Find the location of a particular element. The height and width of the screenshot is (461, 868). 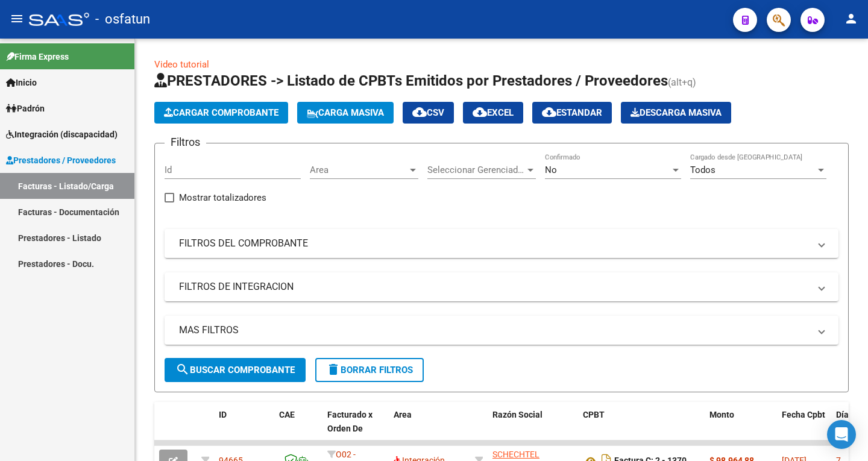

span: Monto is located at coordinates (721, 415).